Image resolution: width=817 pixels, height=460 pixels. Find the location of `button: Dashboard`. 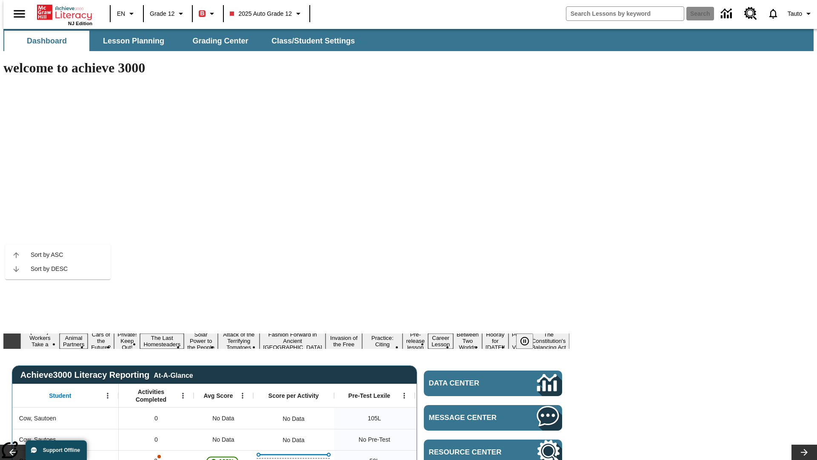

button: Dashboard is located at coordinates (47, 41).